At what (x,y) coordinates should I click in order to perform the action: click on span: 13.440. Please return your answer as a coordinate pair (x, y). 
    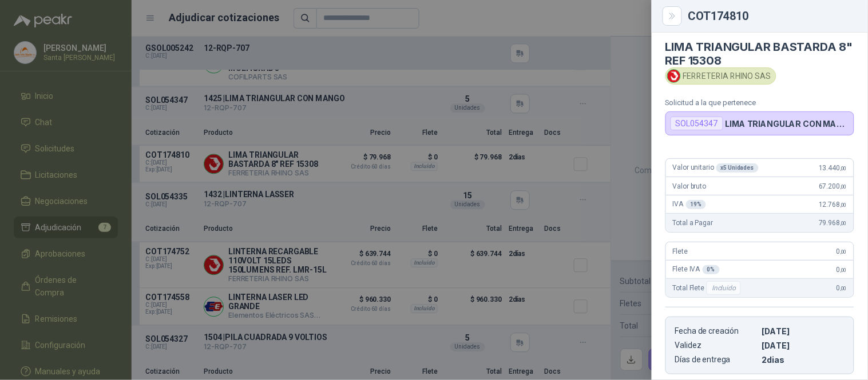
    Looking at the image, I should click on (832, 168).